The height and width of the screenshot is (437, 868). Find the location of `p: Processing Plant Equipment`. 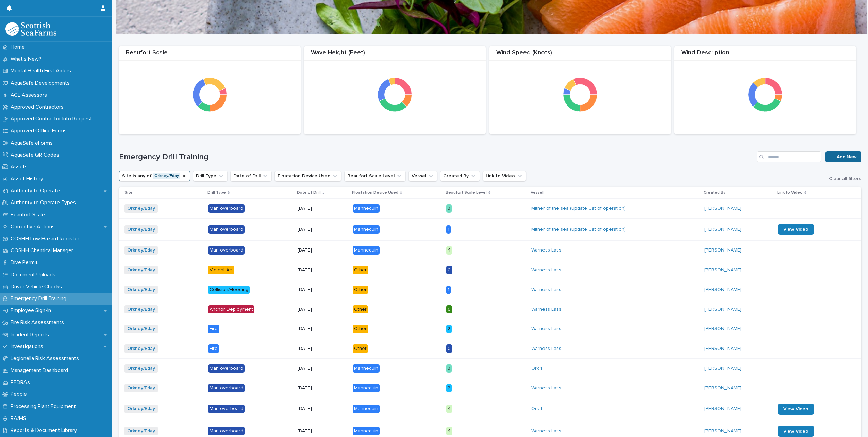

p: Processing Plant Equipment is located at coordinates (45, 407).